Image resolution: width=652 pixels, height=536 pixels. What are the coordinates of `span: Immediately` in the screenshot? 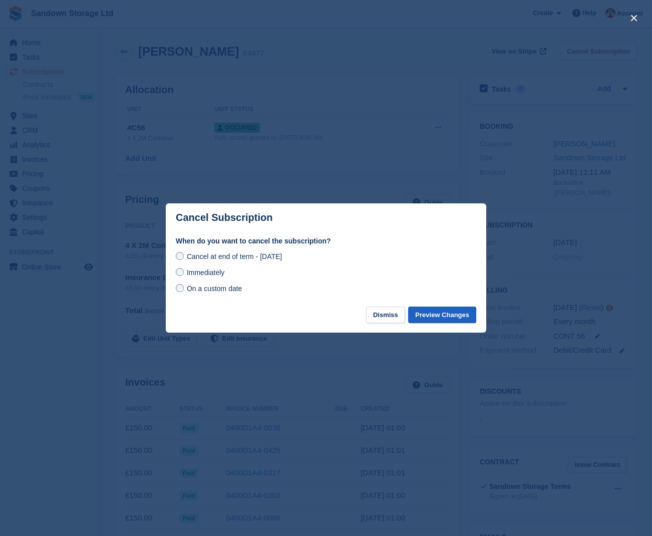 It's located at (205, 272).